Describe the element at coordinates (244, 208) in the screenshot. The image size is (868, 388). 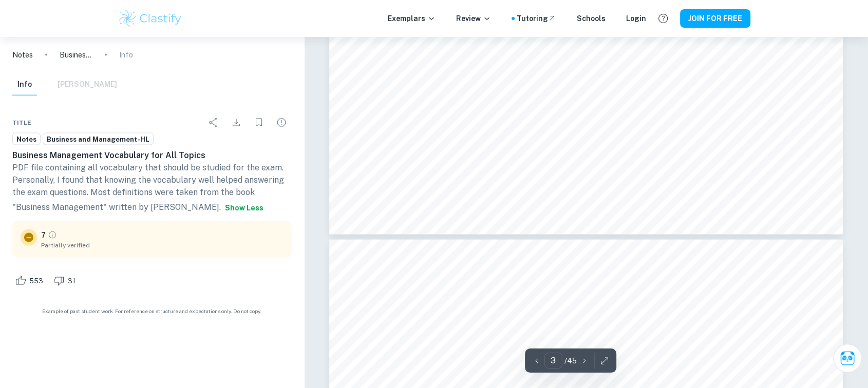
I see `button: Show less` at that location.